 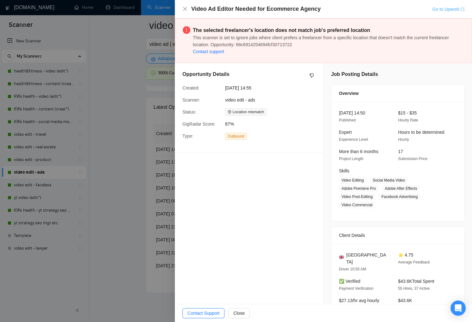 I want to click on span: 17, so click(x=401, y=151).